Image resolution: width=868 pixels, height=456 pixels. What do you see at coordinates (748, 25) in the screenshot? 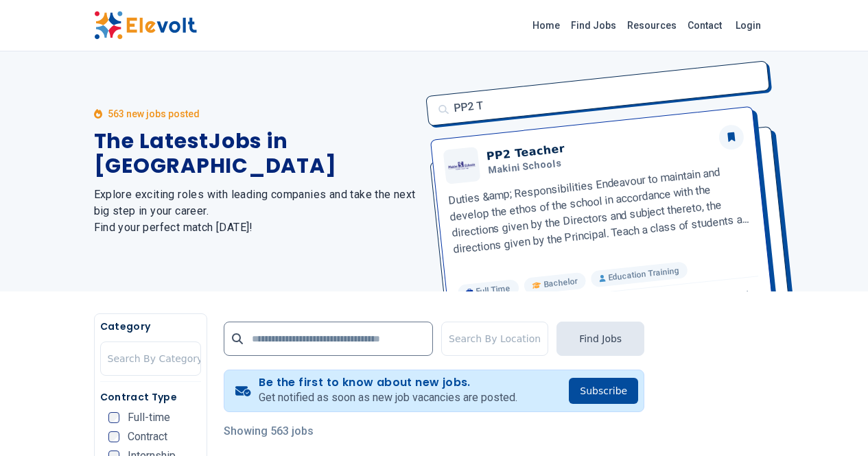
I see `a: Login` at bounding box center [748, 25].